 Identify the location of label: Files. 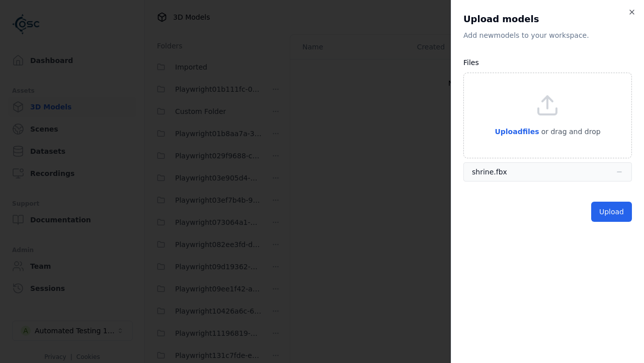
(471, 62).